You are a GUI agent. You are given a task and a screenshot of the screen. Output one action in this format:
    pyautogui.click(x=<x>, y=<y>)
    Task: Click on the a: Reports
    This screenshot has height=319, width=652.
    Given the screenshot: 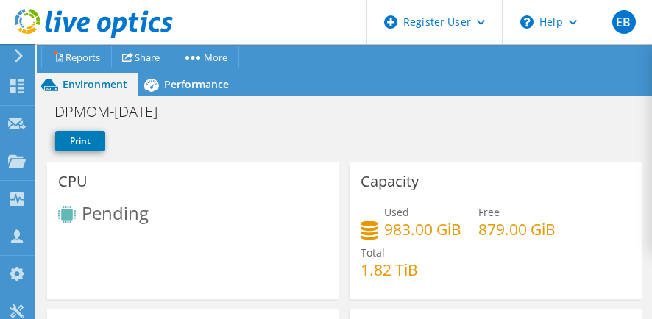 What is the action you would take?
    pyautogui.click(x=77, y=57)
    